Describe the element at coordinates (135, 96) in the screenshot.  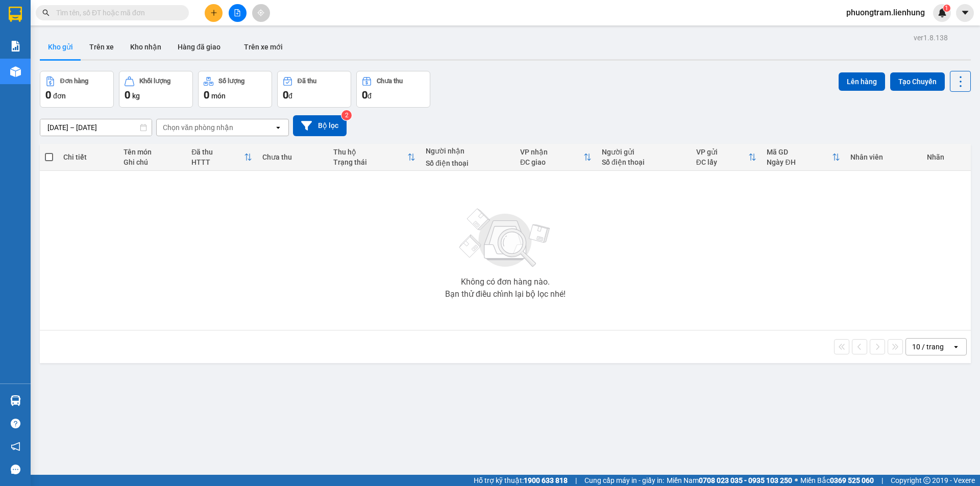
I see `span: kg` at that location.